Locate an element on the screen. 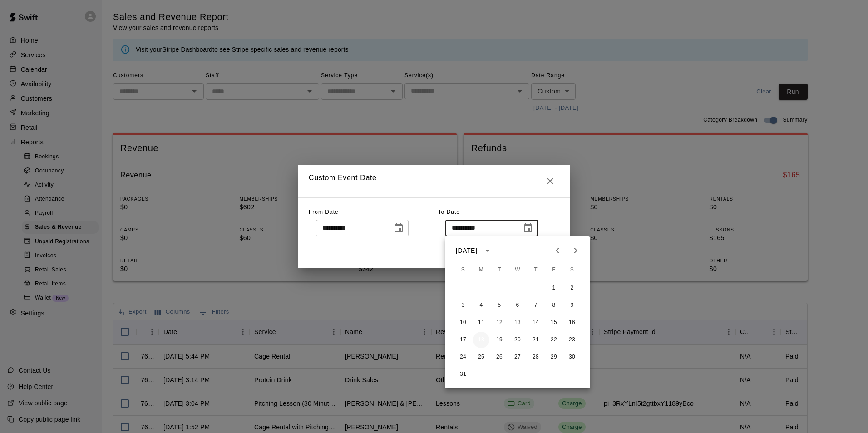 This screenshot has width=868, height=433. span: From Date is located at coordinates (323, 212).